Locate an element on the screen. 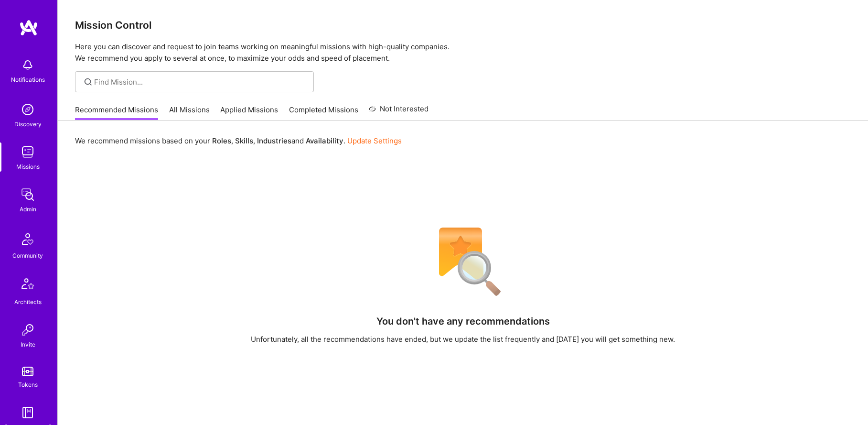 The image size is (868, 425). img: discovery is located at coordinates (28, 110).